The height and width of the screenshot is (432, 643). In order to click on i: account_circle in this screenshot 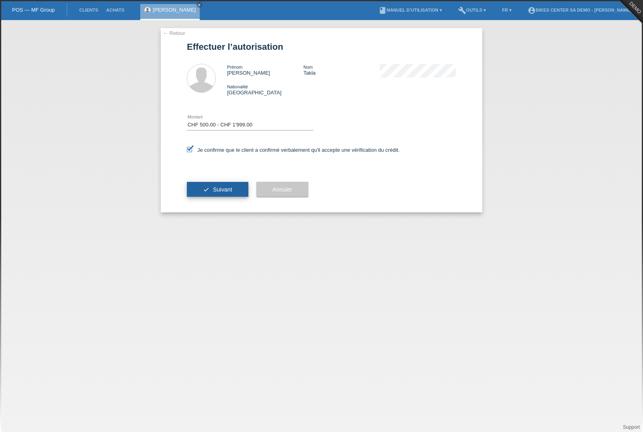, I will do `click(531, 10)`.